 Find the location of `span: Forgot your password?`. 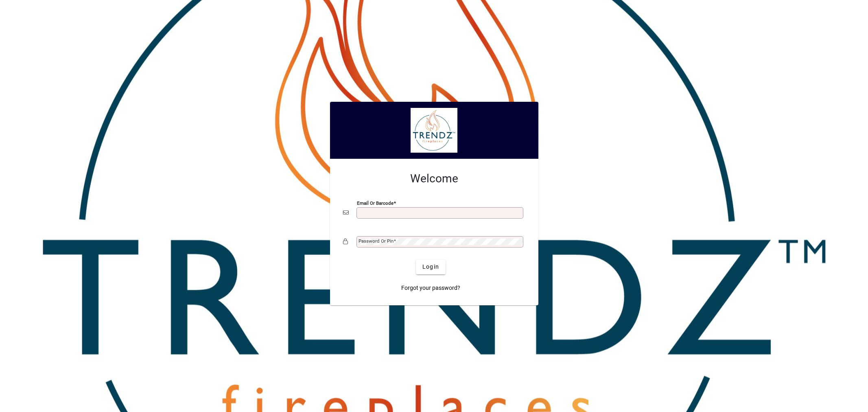

span: Forgot your password? is located at coordinates (431, 287).